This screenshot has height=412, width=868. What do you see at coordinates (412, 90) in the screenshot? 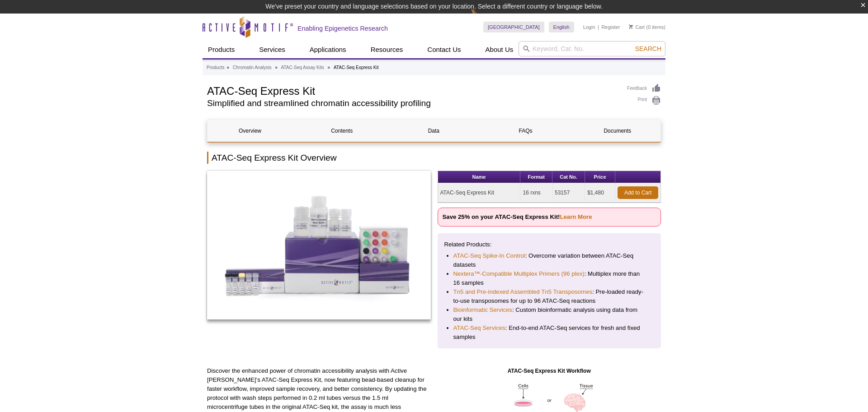
I see `h1: ATAC-Seq Express Kit` at bounding box center [412, 90].